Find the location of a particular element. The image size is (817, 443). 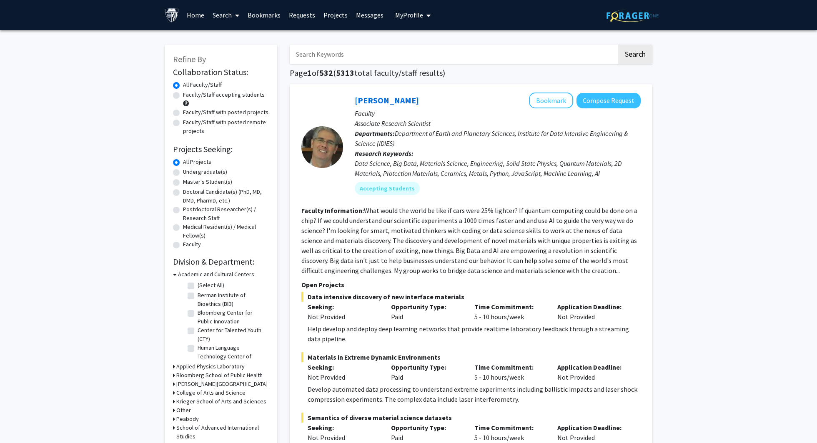

label: All Projects is located at coordinates (197, 162).